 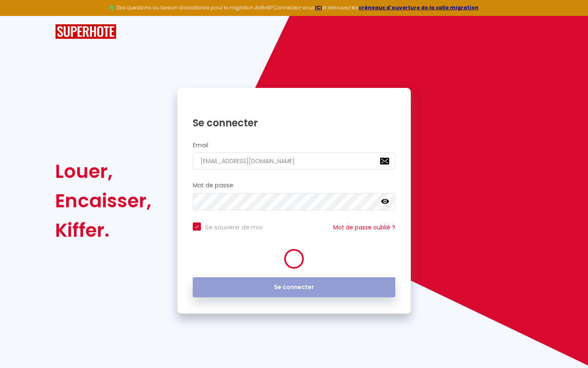 I want to click on strong: créneaux d'ouverture de la salle migration, so click(x=418, y=7).